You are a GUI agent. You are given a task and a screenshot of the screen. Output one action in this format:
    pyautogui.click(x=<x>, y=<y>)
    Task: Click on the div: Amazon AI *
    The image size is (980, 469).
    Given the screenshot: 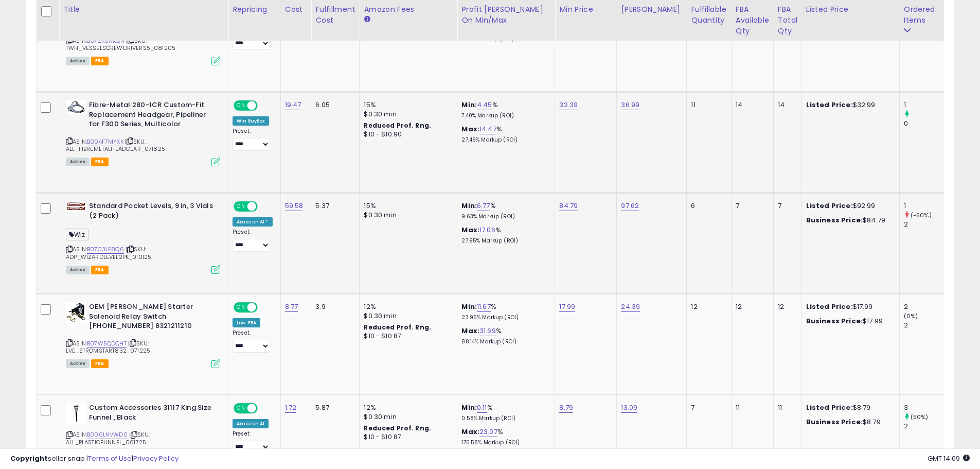 What is the action you would take?
    pyautogui.click(x=253, y=222)
    